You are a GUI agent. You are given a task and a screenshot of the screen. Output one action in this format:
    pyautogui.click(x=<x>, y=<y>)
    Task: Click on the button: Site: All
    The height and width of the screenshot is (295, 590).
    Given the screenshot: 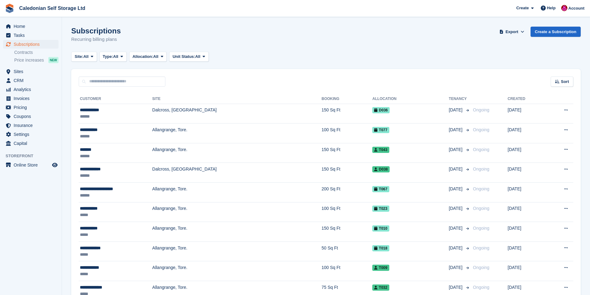 What is the action you would take?
    pyautogui.click(x=84, y=57)
    